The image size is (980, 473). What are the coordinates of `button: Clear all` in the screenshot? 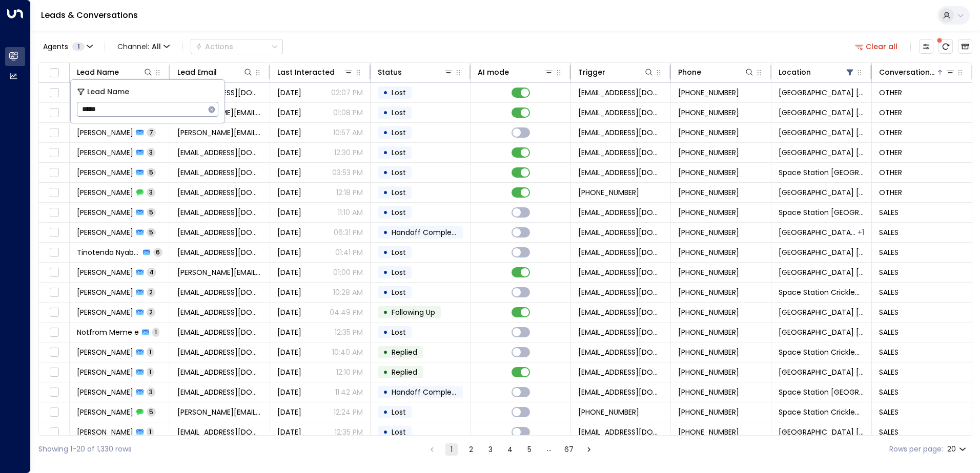 It's located at (876, 47).